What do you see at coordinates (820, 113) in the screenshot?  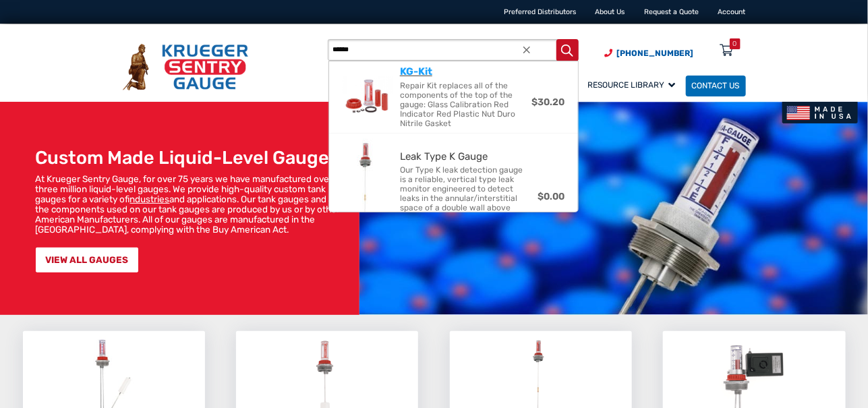 I see `img: Made In USA` at bounding box center [820, 113].